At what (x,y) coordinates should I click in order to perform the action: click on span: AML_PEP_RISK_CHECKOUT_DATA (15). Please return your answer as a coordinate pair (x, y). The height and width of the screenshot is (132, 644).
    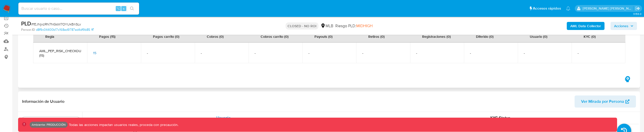
    Looking at the image, I should click on (60, 53).